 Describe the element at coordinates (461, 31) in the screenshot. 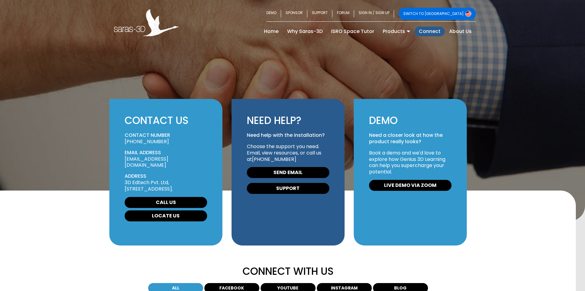

I see `a: About Us` at that location.